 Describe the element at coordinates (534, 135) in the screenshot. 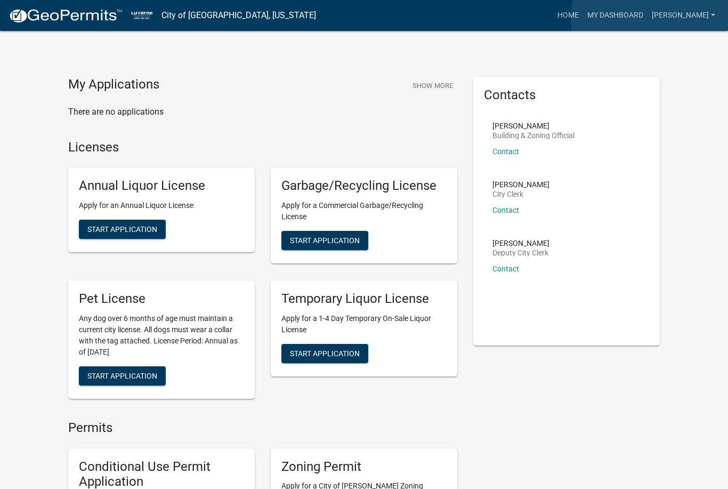

I see `p: Building & Zoning Official` at that location.